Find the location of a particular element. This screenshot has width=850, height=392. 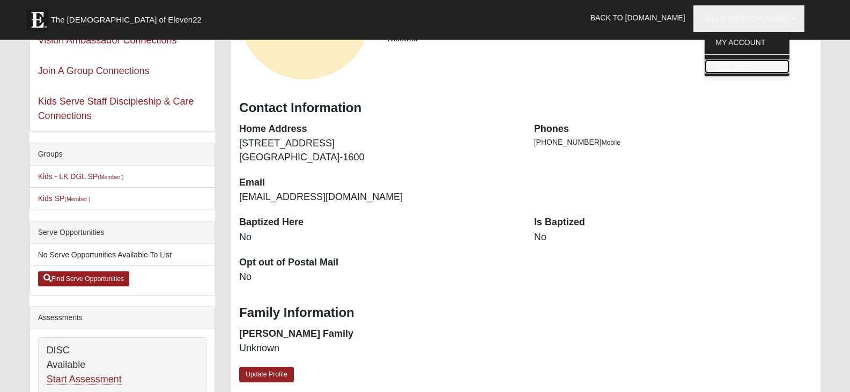

dt: Is Baptized is located at coordinates (674, 223).